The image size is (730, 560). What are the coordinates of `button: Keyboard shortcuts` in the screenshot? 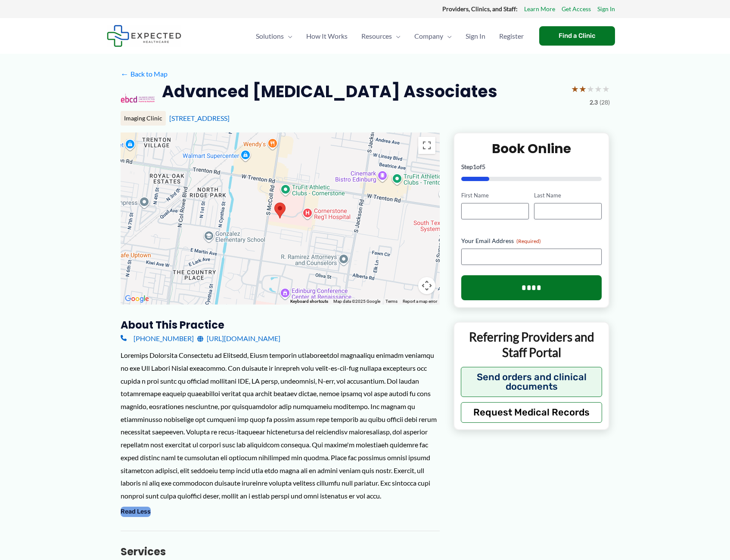 It's located at (309, 302).